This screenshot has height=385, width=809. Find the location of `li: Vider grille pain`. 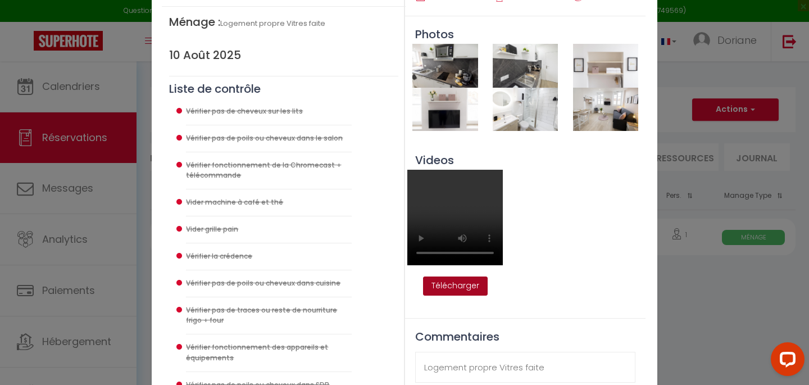

li: Vider grille pain is located at coordinates (268, 230).